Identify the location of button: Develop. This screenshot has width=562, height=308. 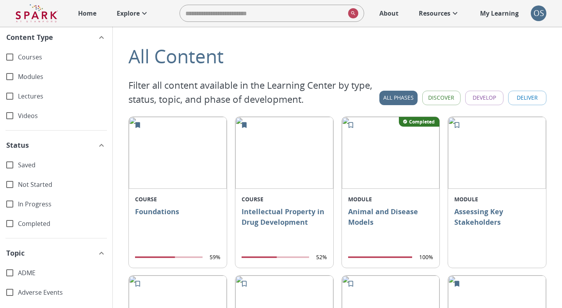
(484, 98).